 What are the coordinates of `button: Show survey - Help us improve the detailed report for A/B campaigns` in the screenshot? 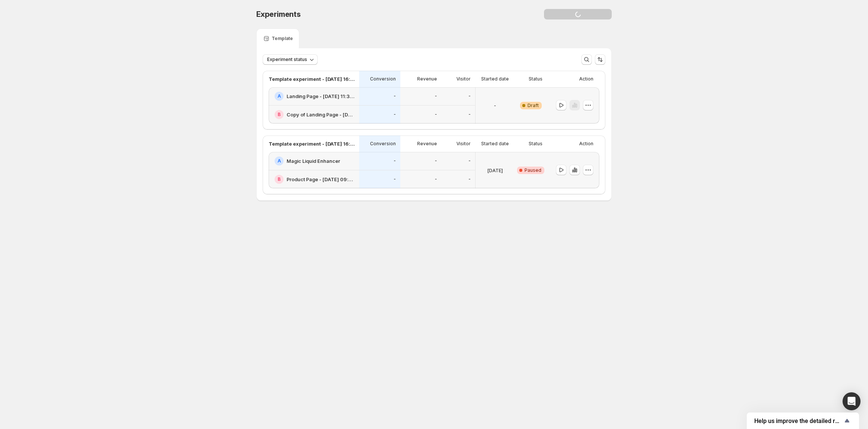 It's located at (803, 420).